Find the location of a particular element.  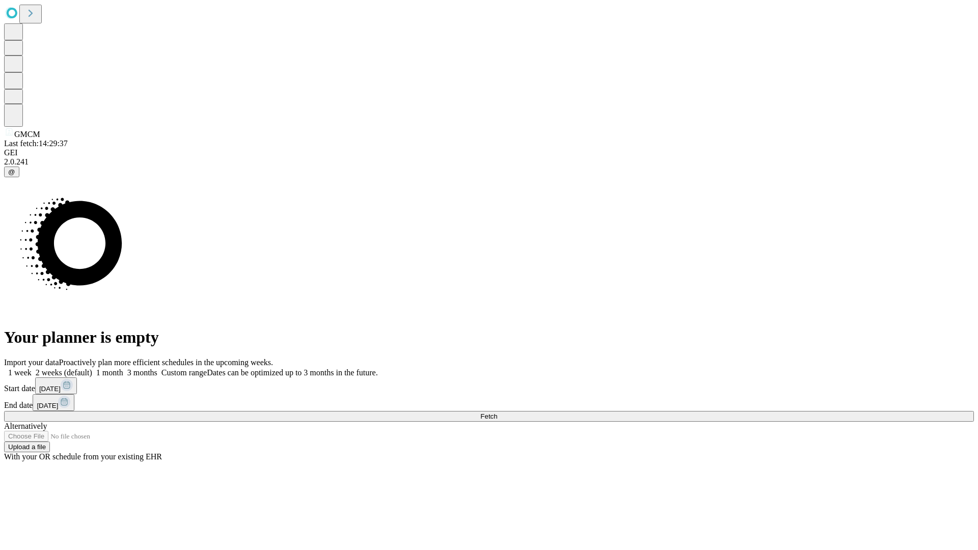

span: Alternatively is located at coordinates (25, 426).